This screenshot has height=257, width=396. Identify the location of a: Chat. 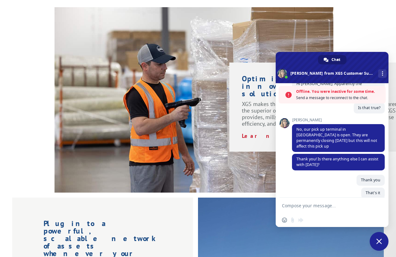
(332, 60).